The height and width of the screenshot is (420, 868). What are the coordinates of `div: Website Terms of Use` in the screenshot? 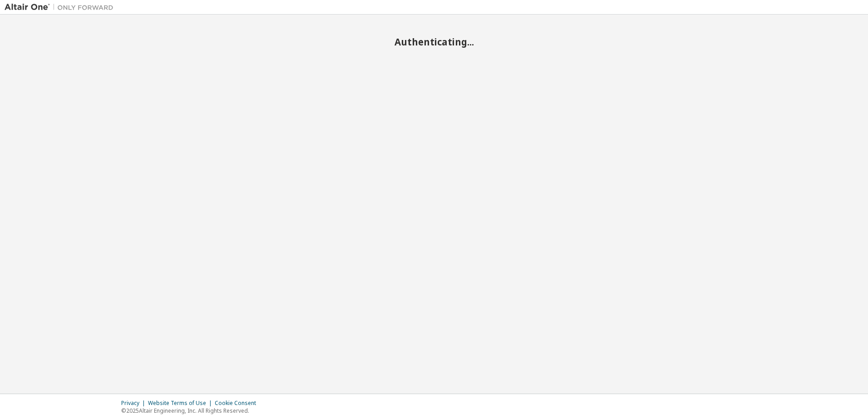 It's located at (181, 403).